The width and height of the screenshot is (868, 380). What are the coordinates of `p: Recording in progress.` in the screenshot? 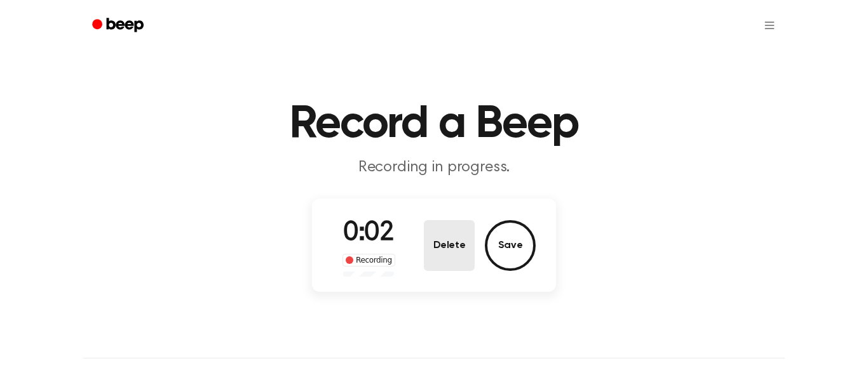 It's located at (434, 168).